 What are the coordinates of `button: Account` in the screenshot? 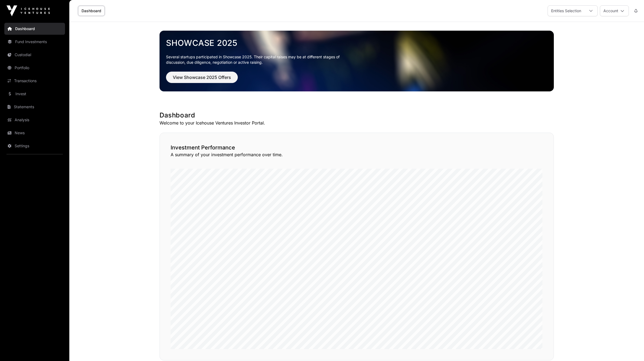 It's located at (614, 11).